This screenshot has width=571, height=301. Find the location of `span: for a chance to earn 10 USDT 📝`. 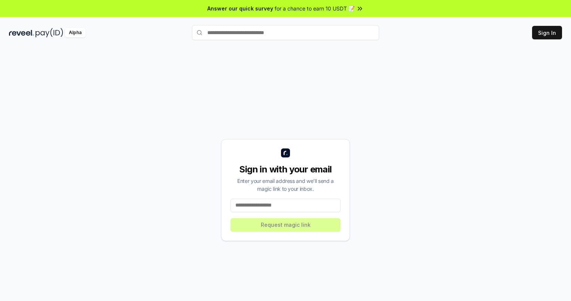

span: for a chance to earn 10 USDT 📝 is located at coordinates (315, 8).